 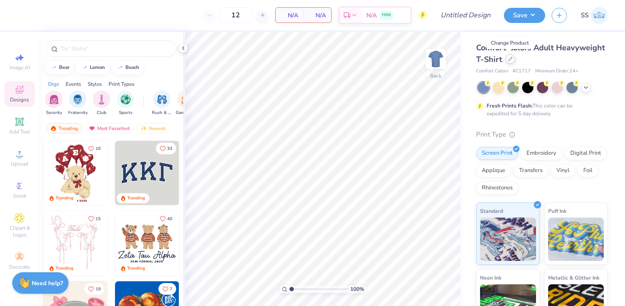 What do you see at coordinates (524, 15) in the screenshot?
I see `button: Save` at bounding box center [524, 15].